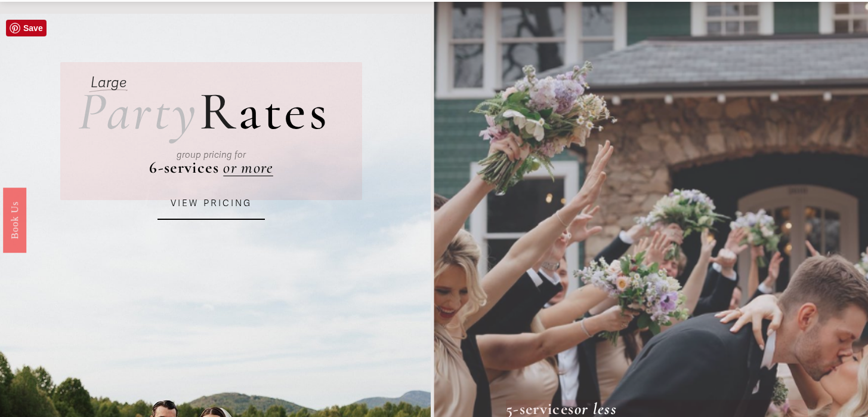 The height and width of the screenshot is (417, 868). I want to click on em: Large, so click(109, 82).